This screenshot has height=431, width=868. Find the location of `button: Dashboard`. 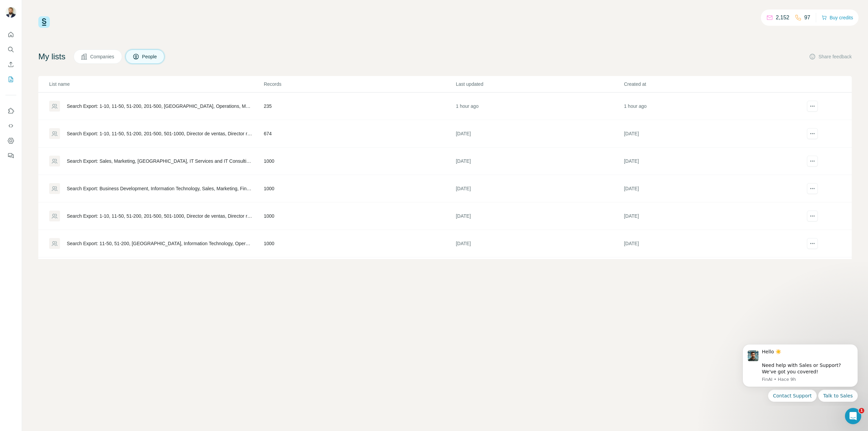

button: Dashboard is located at coordinates (11, 141).